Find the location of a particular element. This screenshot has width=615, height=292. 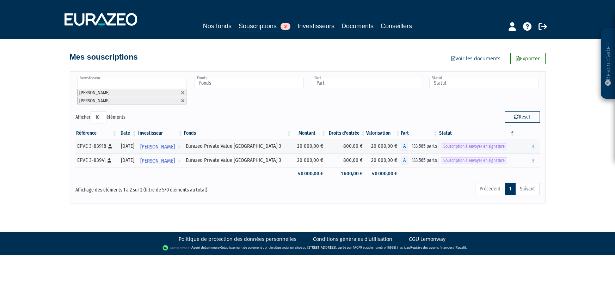

button: Reset is located at coordinates (522, 117).